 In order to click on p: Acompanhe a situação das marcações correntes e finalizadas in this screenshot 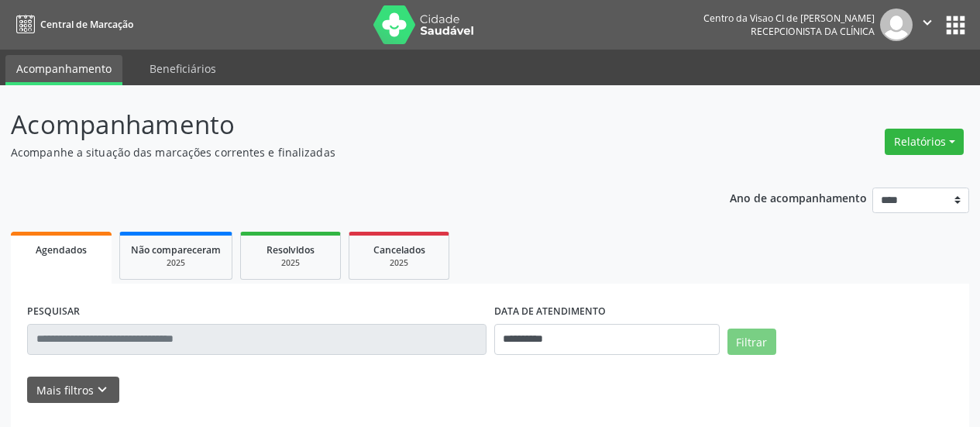, I will do `click(346, 152)`.